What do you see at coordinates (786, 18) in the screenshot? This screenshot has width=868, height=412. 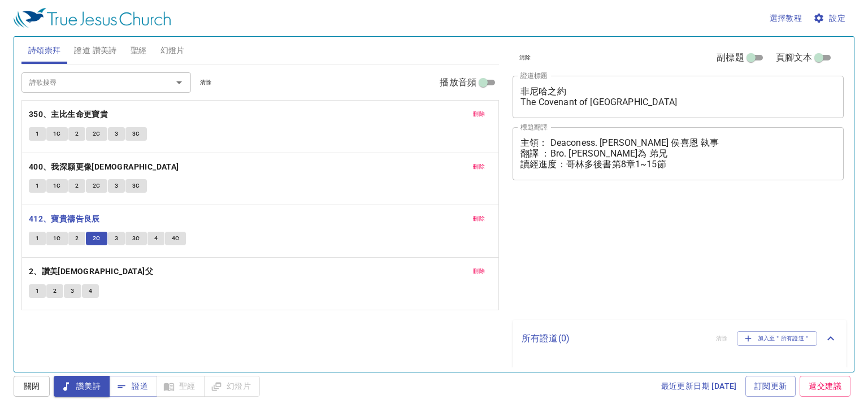 I see `span: 選擇教程` at bounding box center [786, 18].